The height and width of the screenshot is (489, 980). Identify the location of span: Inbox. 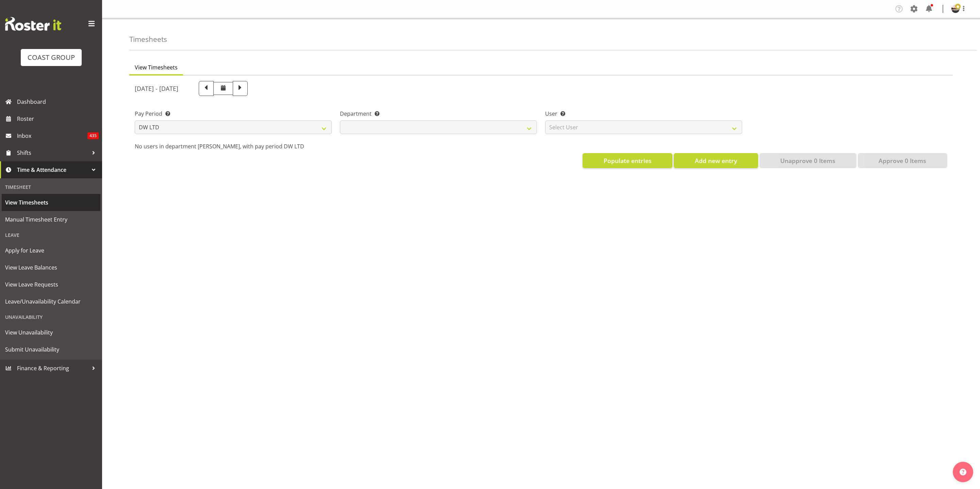
(52, 136).